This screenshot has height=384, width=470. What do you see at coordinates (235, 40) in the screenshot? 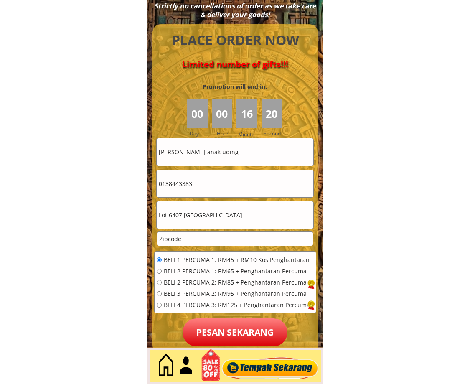
I see `h4: PLACE ORDER NOW` at bounding box center [235, 40].